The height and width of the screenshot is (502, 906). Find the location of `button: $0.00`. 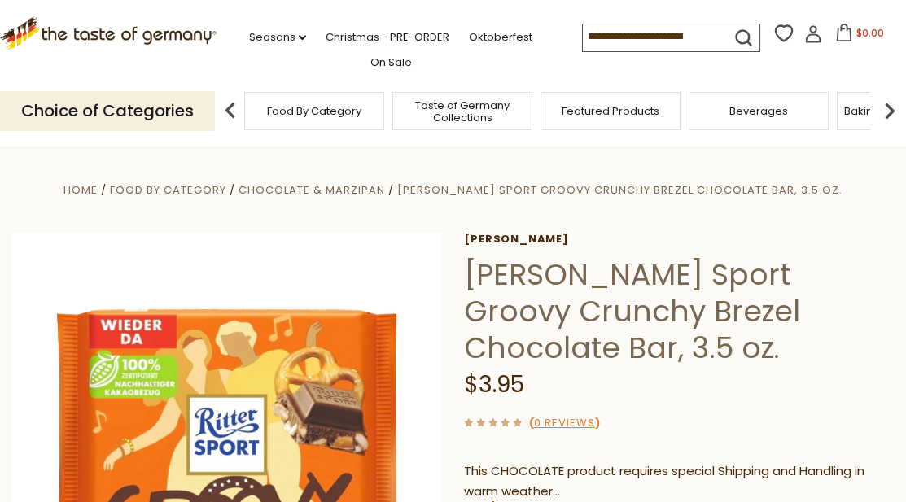

button: $0.00 is located at coordinates (859, 36).